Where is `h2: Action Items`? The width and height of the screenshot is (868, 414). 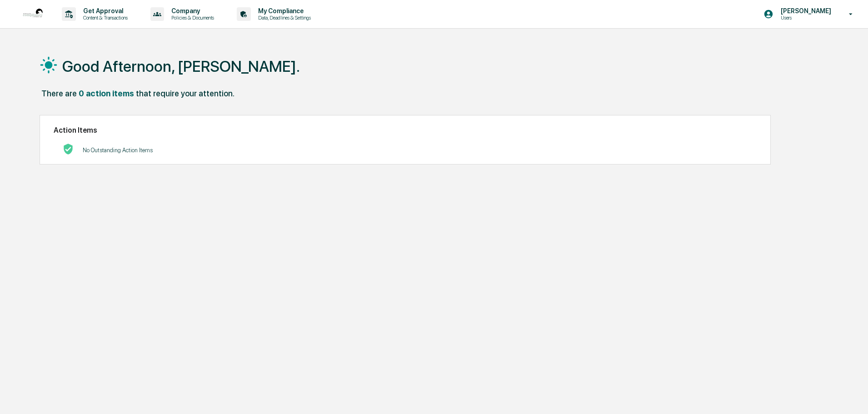
h2: Action Items is located at coordinates (405, 130).